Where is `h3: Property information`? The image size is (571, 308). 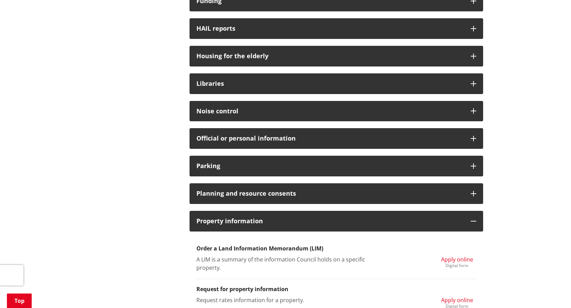 h3: Property information is located at coordinates (330, 221).